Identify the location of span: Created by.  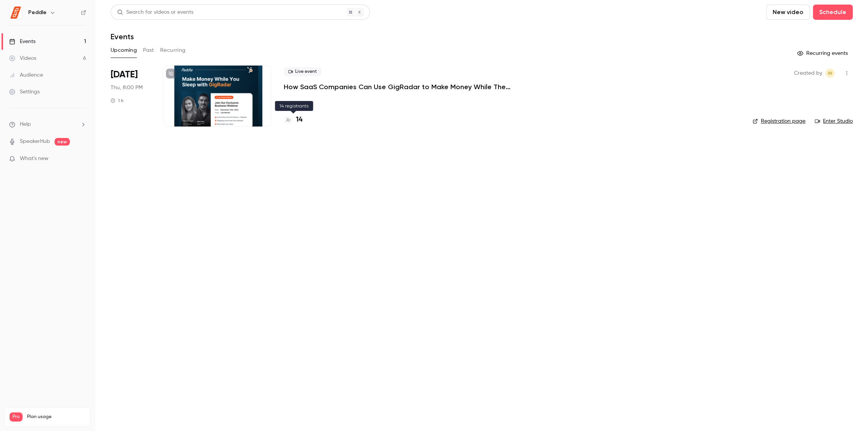
(808, 73).